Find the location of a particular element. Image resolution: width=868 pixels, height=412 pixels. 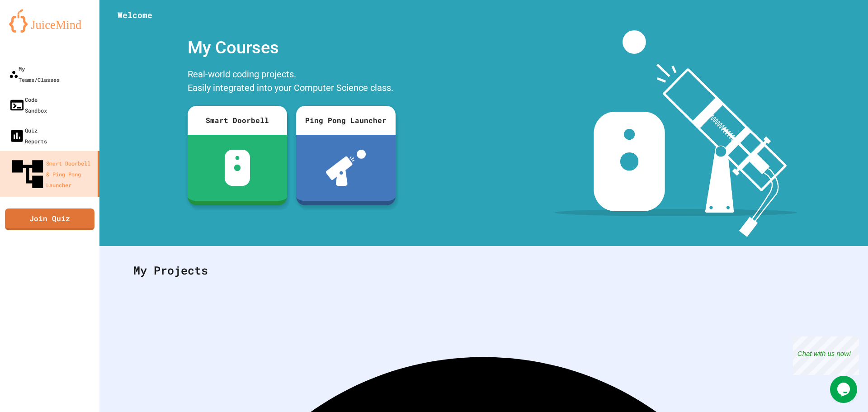

img: sdb-white.svg is located at coordinates (238, 168).